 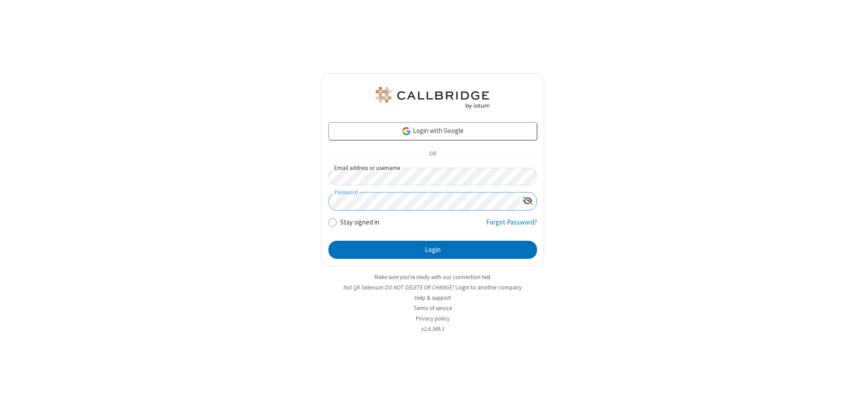 What do you see at coordinates (432, 176) in the screenshot?
I see `input: Email address or username` at bounding box center [432, 176].